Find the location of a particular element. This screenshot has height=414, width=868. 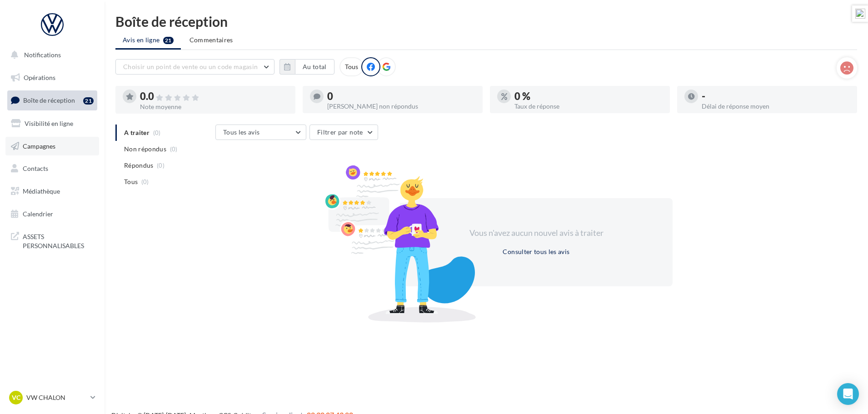

div: 21 is located at coordinates (88, 101).